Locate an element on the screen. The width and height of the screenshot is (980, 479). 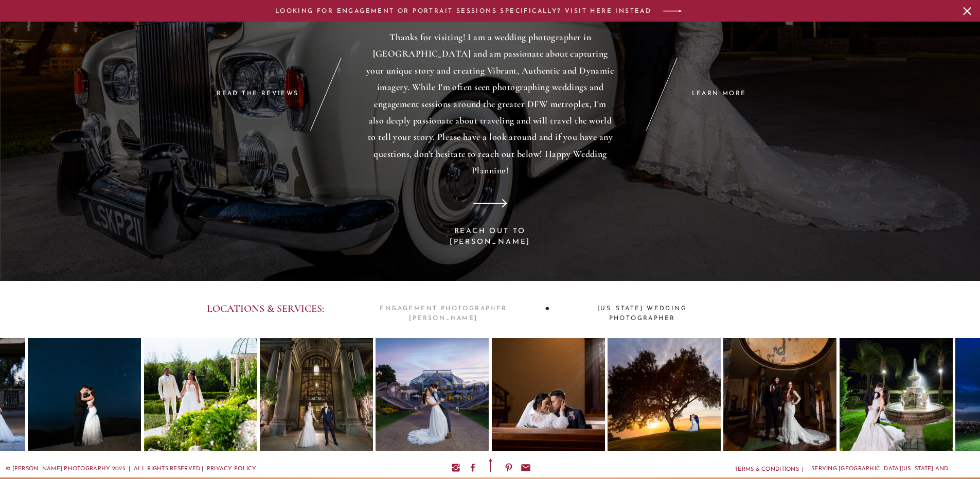
a: | PRIVACY POLICY is located at coordinates (232, 468).